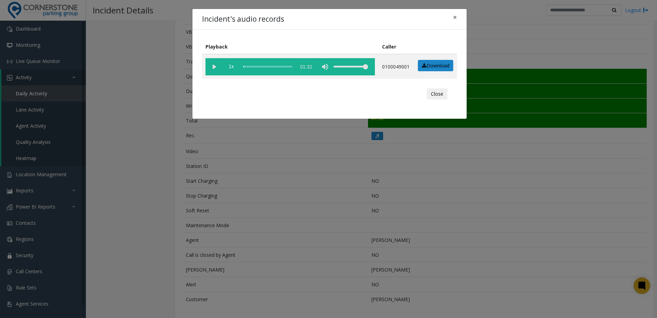 The image size is (657, 318). I want to click on div: volume level, so click(351, 67).